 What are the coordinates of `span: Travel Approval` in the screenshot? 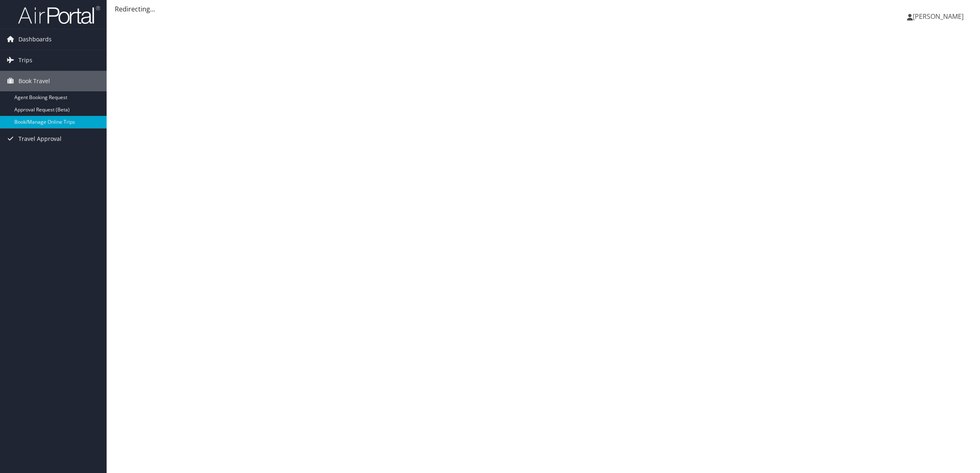 It's located at (40, 139).